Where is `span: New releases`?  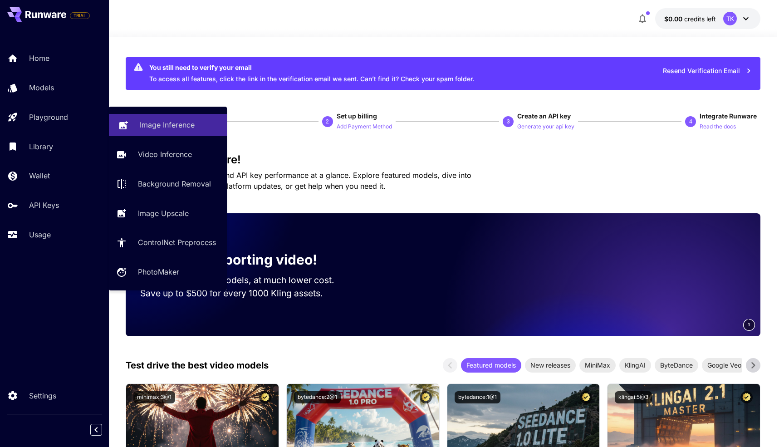 span: New releases is located at coordinates (550, 365).